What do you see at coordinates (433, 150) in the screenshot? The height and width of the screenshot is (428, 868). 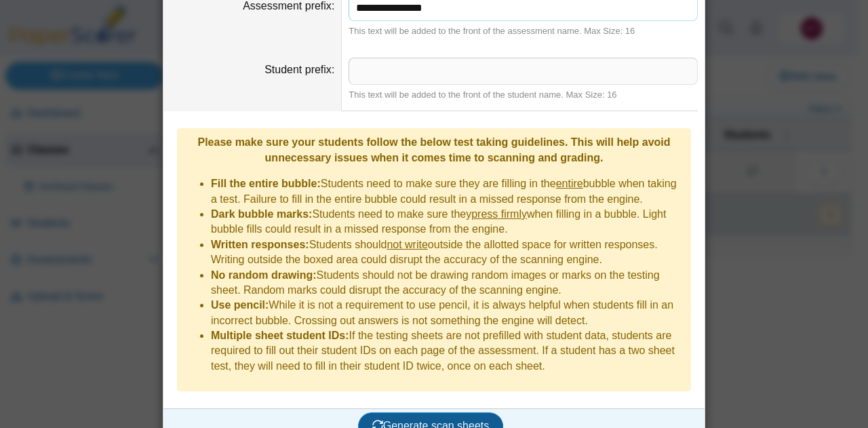 I see `b: Please make sure your students follow the below test taking guidelines. This will help avoid unne...` at bounding box center [433, 150].